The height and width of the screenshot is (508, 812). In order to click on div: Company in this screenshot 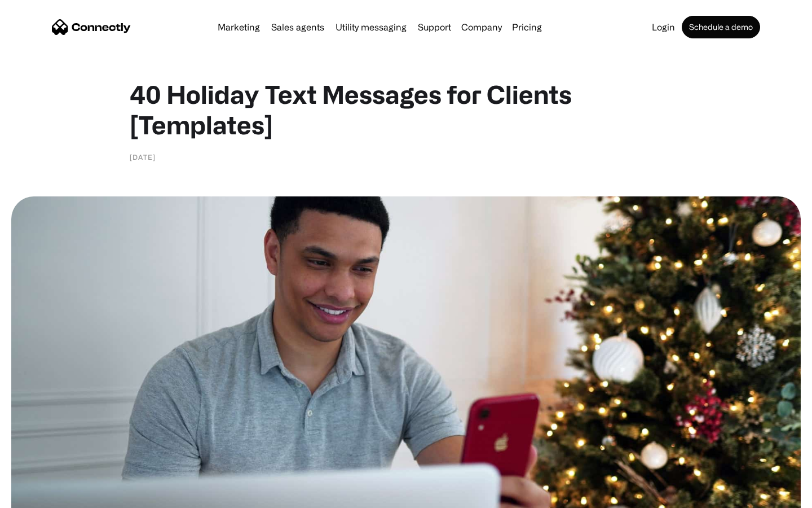, I will do `click(482, 27)`.